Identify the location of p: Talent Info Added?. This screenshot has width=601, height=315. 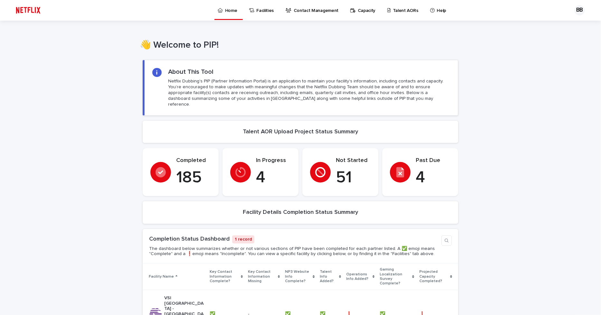
(329, 276).